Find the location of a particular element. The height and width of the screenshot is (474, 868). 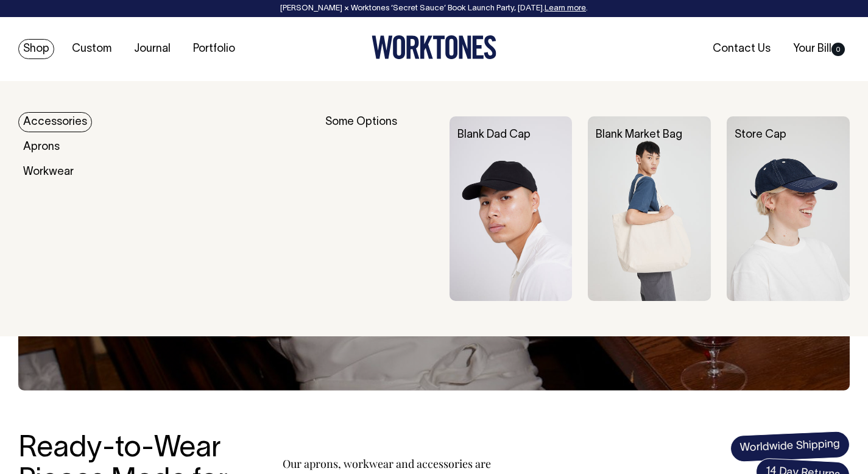

a: Blank Market Bag is located at coordinates (639, 135).